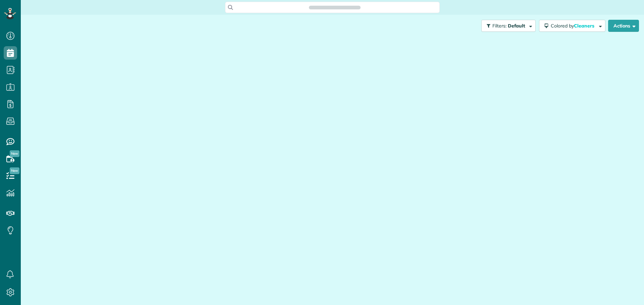 The width and height of the screenshot is (644, 305). I want to click on button: Filters: Default, so click(509, 26).